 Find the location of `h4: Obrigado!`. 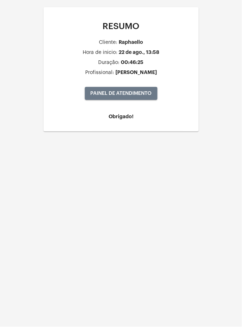

h4: Obrigado! is located at coordinates (121, 117).